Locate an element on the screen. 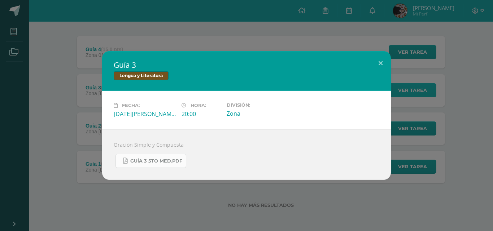  h2: Guía 3 is located at coordinates (246, 65).